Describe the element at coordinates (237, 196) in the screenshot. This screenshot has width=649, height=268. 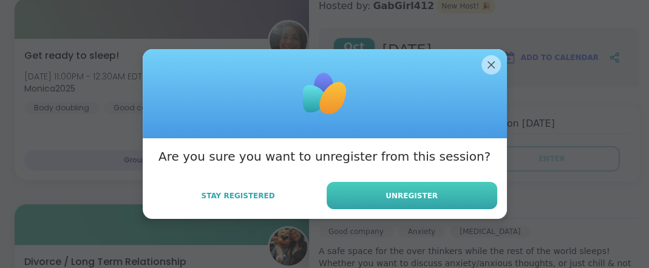
I see `span: Stay Registered` at that location.